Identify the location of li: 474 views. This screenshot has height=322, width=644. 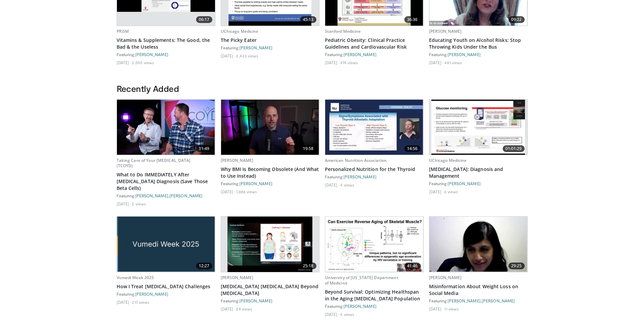
(349, 62).